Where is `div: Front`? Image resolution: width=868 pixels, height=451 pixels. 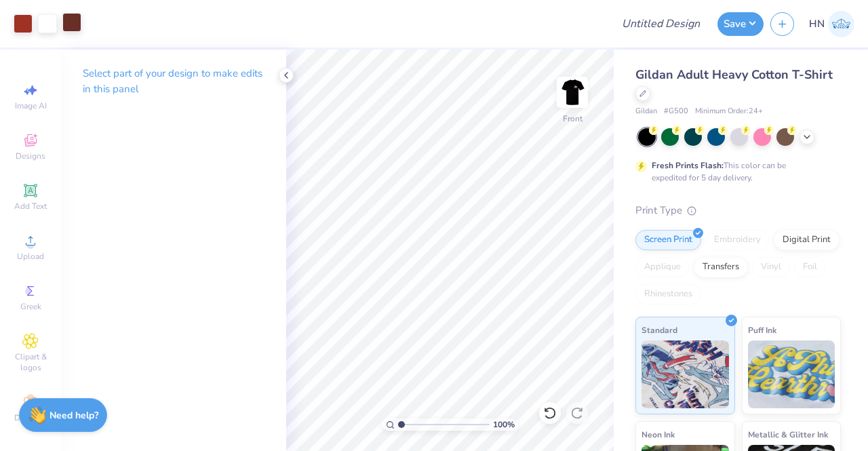
div: Front is located at coordinates (573, 119).